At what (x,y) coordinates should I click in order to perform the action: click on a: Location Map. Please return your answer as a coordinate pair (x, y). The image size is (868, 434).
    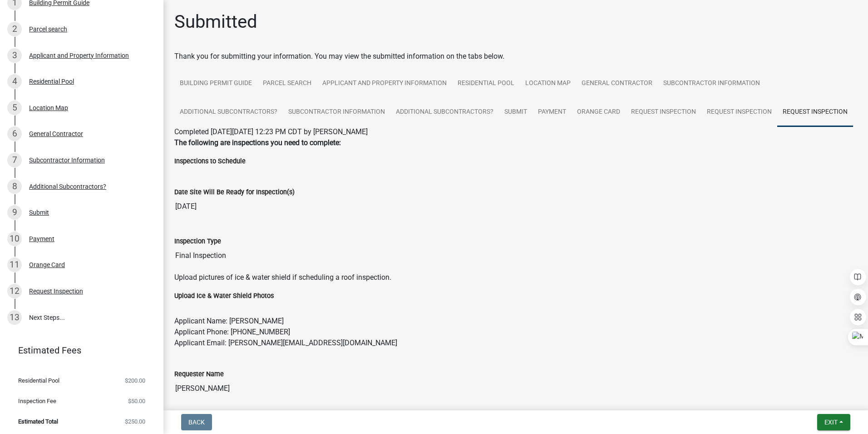
    Looking at the image, I should click on (548, 83).